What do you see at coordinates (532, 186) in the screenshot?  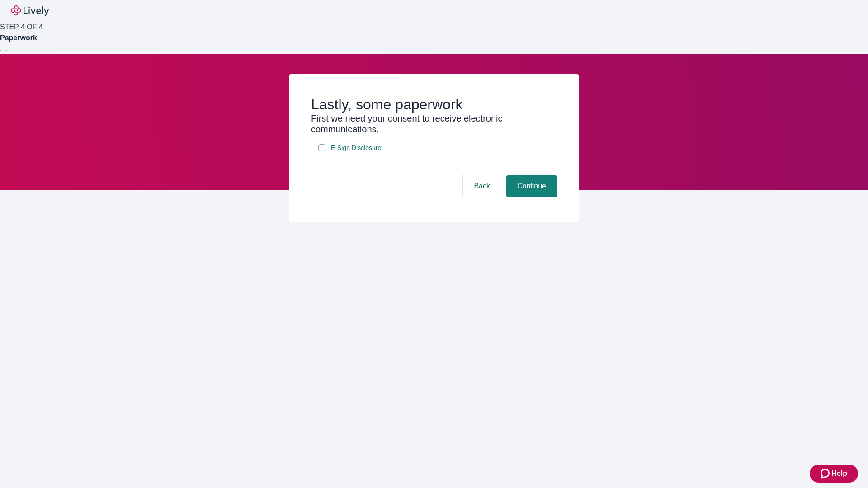 I see `button: Continue` at bounding box center [532, 186].